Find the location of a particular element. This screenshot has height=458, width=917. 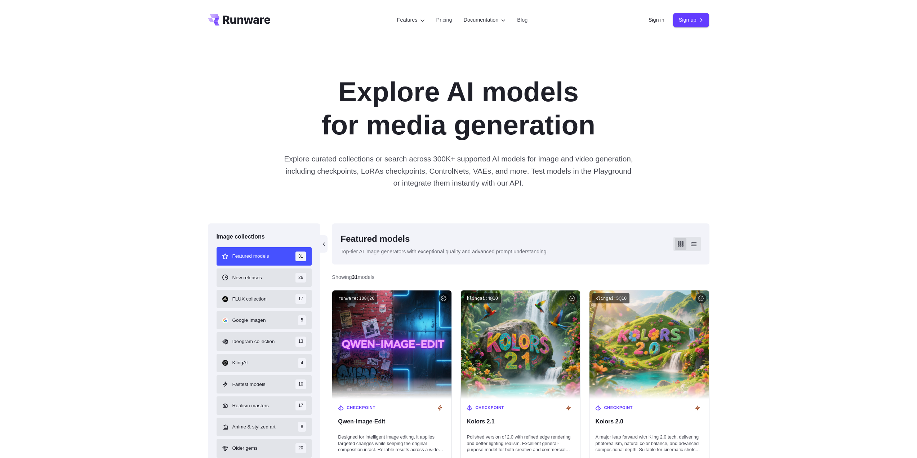

button: Older gems 20 is located at coordinates (264, 448).